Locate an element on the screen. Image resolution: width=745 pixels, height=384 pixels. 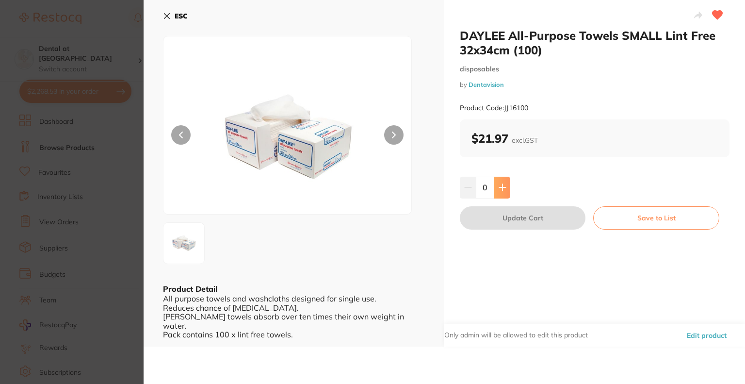
b: $21.97 is located at coordinates (504, 138).